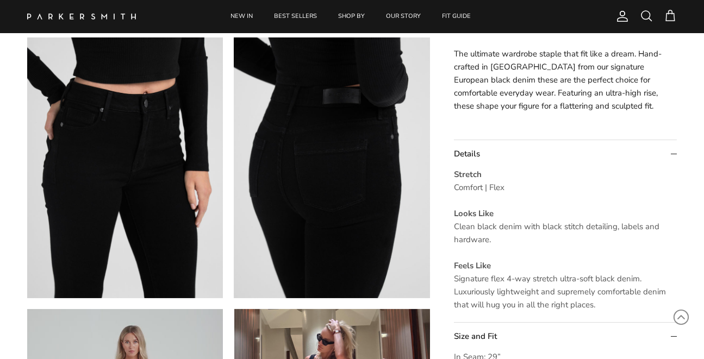 The image size is (704, 359). I want to click on img: Parker Smith, so click(82, 16).